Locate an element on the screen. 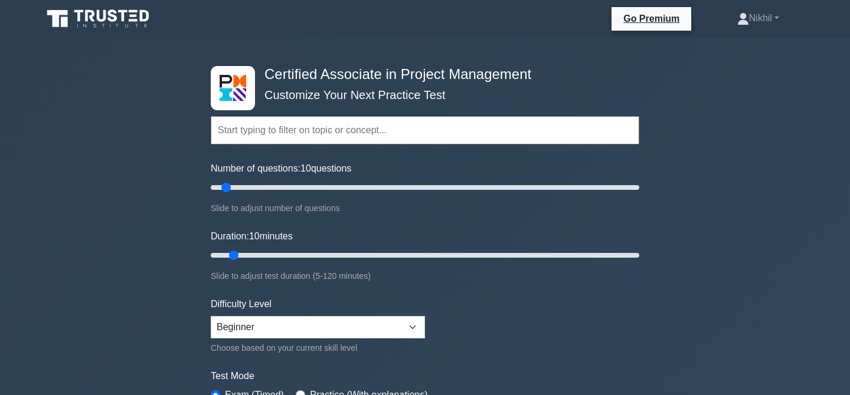 The image size is (850, 395). label: Test Mode is located at coordinates (425, 376).